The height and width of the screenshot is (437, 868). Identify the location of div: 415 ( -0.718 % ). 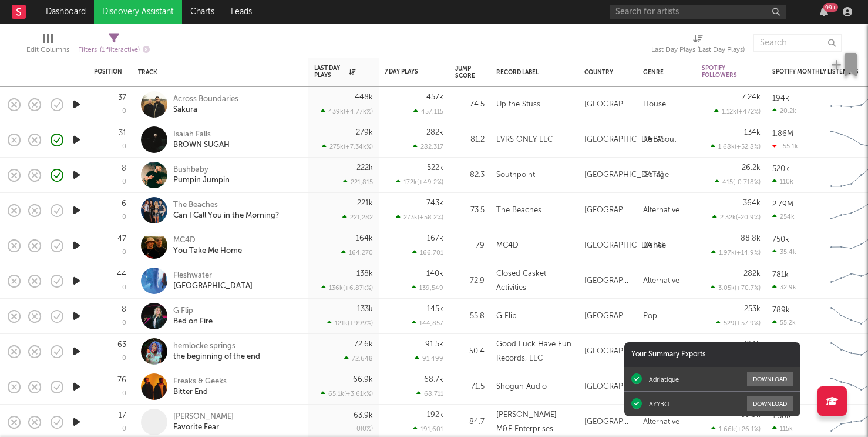
(738, 182).